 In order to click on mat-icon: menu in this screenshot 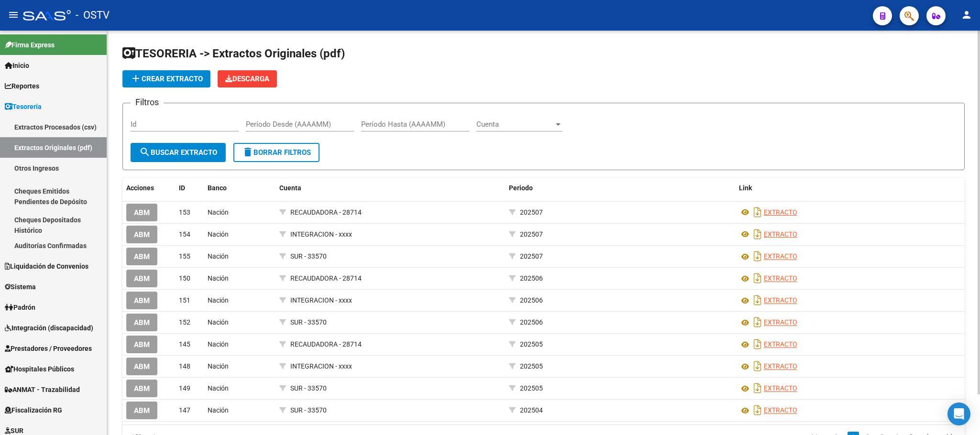, I will do `click(13, 15)`.